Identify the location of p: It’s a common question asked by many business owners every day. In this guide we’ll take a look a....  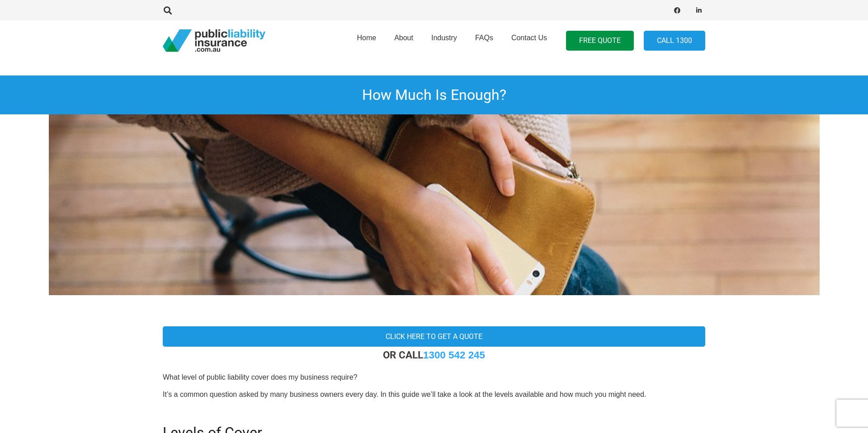
(434, 394).